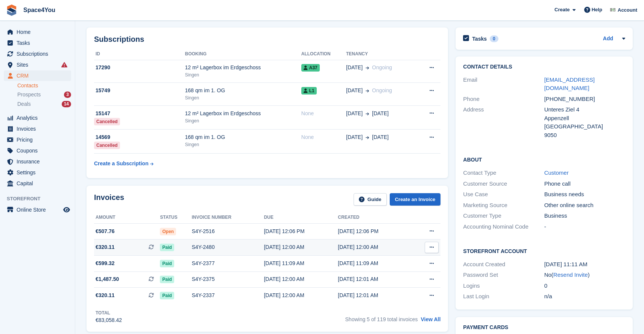  Describe the element at coordinates (504, 216) in the screenshot. I see `div: Customer Type` at that location.